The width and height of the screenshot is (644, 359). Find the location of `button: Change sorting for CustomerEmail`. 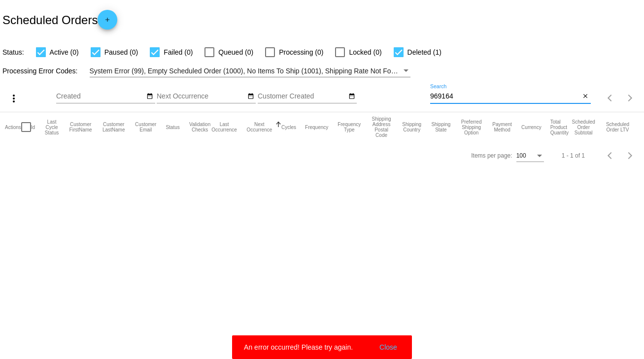

button: Change sorting for CustomerEmail is located at coordinates (146, 127).